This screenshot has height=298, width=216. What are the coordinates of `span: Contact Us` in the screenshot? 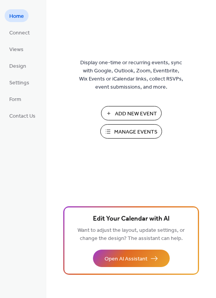 It's located at (22, 116).